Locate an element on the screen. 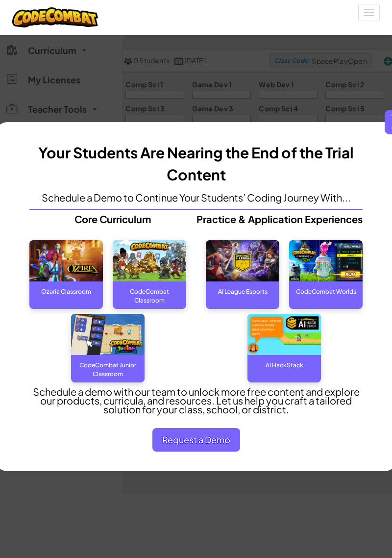 The width and height of the screenshot is (392, 558). img: AI Hackstack is located at coordinates (284, 334).